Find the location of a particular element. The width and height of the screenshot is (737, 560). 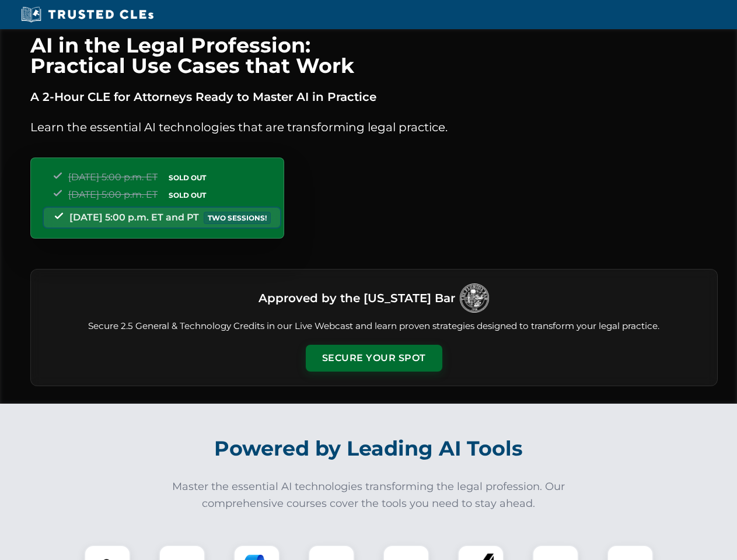

p: Learn the essential AI technologies that are transforming legal practice. is located at coordinates (374, 127).